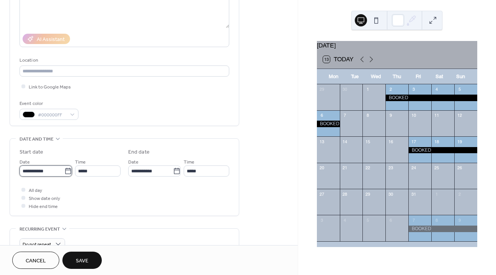 This screenshot has height=275, width=496. What do you see at coordinates (368, 168) in the screenshot?
I see `div: 22` at bounding box center [368, 168].